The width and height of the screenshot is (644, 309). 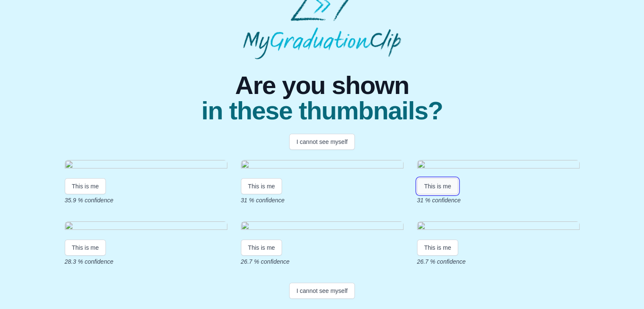 What do you see at coordinates (146, 262) in the screenshot?
I see `p: 28.3 % confidence` at bounding box center [146, 262].